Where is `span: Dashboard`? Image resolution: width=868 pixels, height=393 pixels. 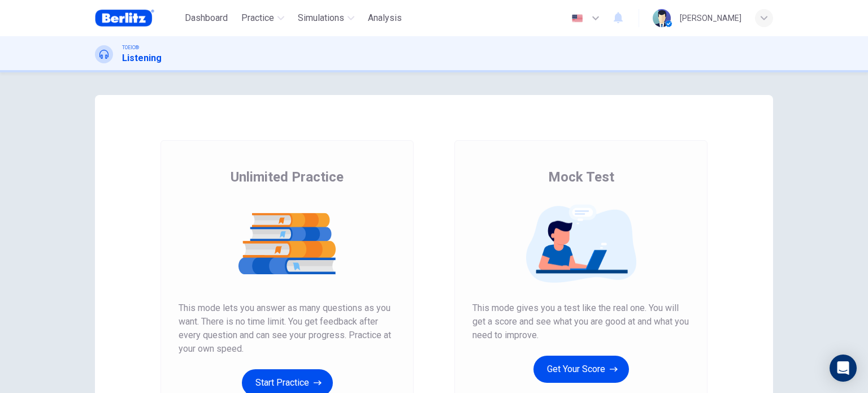
span: Dashboard is located at coordinates (206, 18).